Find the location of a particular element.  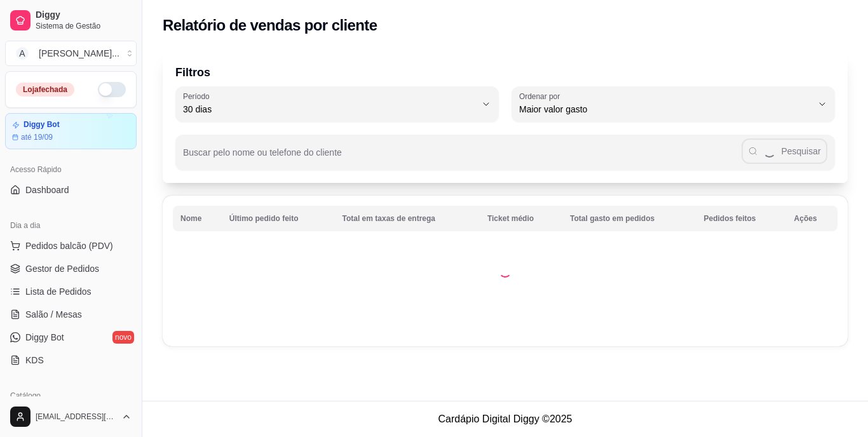

span: Dashboard is located at coordinates (47, 190).